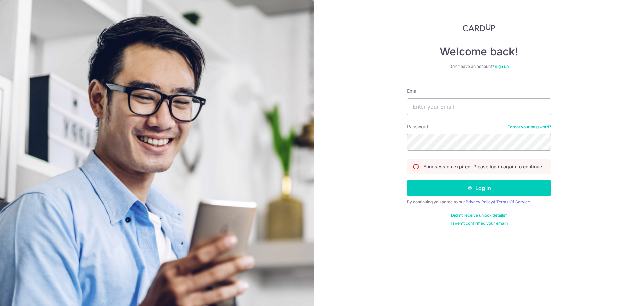  Describe the element at coordinates (479, 215) in the screenshot. I see `a: Didn't receive unlock details?` at that location.